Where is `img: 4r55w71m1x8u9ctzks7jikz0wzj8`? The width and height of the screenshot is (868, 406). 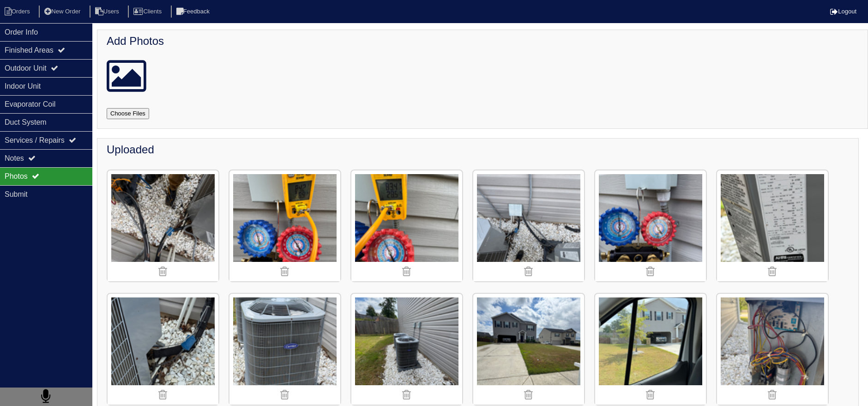 img: 4r55w71m1x8u9ctzks7jikz0wzj8 is located at coordinates (285, 349).